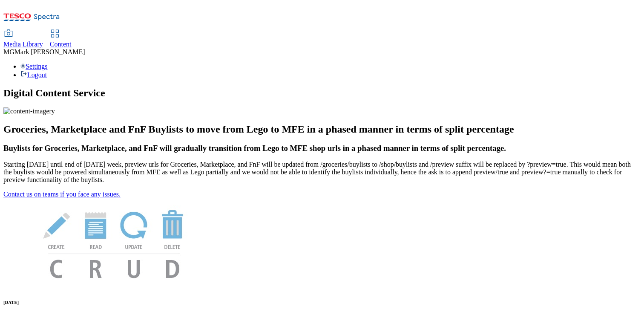  I want to click on h1: Digital Content Service, so click(322, 93).